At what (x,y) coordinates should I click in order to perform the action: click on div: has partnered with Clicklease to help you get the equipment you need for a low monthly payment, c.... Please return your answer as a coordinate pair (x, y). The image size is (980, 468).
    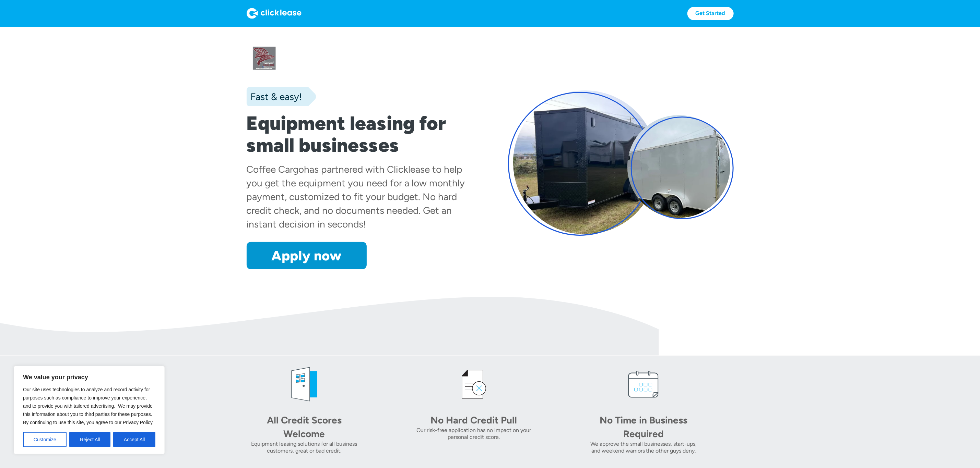
    Looking at the image, I should click on (356, 196).